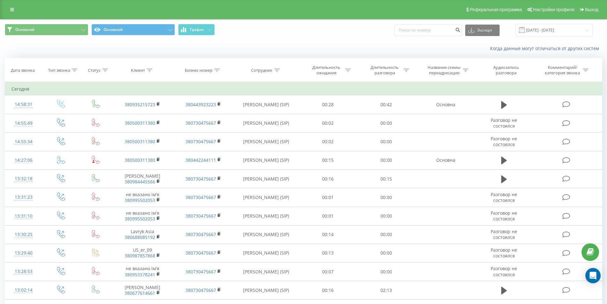 The image size is (607, 304). Describe the element at coordinates (24, 104) in the screenshot. I see `div: 14:58:31` at that location.